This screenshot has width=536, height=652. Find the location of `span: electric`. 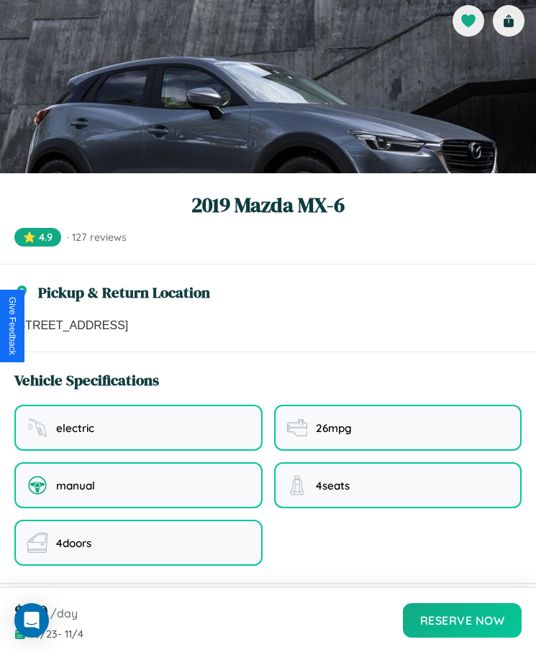

span: electric is located at coordinates (75, 428).